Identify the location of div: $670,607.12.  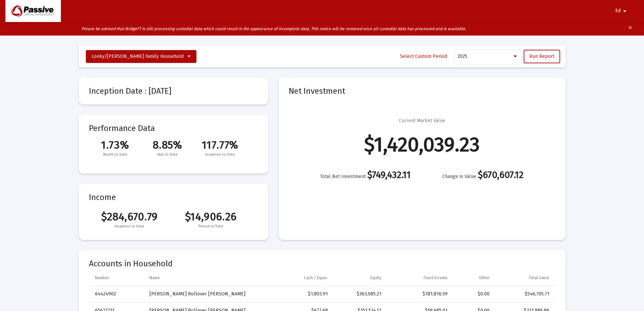
(483, 176).